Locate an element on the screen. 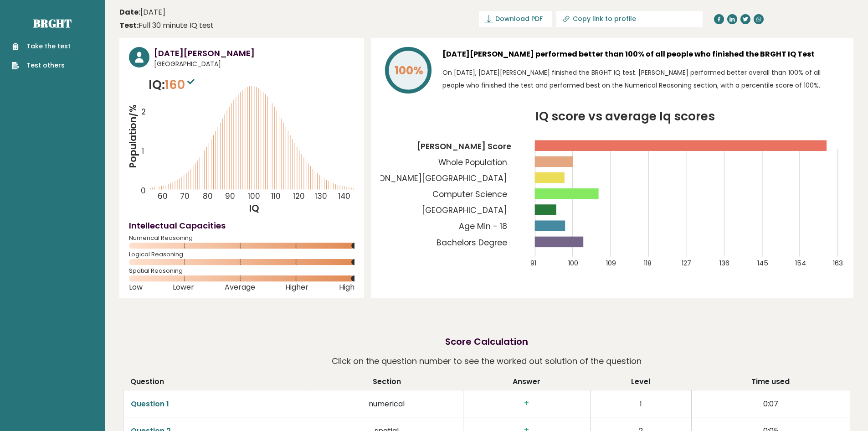 The image size is (868, 431). p: IQ: is located at coordinates (173, 85).